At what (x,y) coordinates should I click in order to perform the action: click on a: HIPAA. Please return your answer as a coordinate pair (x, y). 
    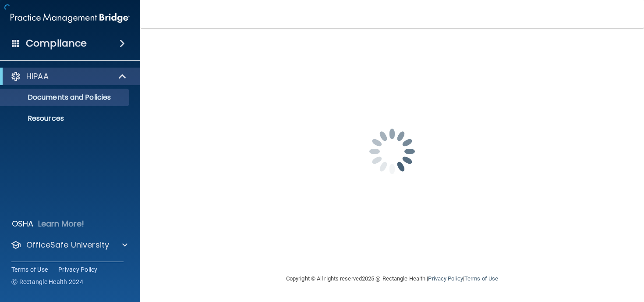
    Looking at the image, I should click on (69, 77).